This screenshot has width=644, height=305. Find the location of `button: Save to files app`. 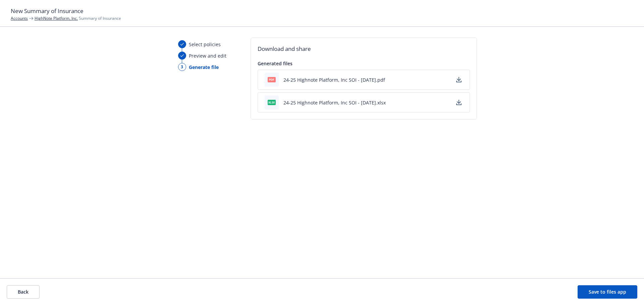

button: Save to files app is located at coordinates (607, 292).